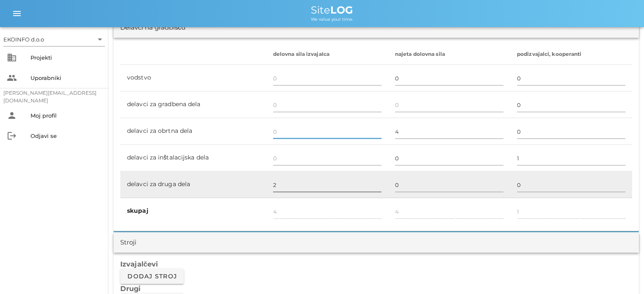 The width and height of the screenshot is (644, 294). I want to click on div: Delavci na gradbišču, so click(153, 28).